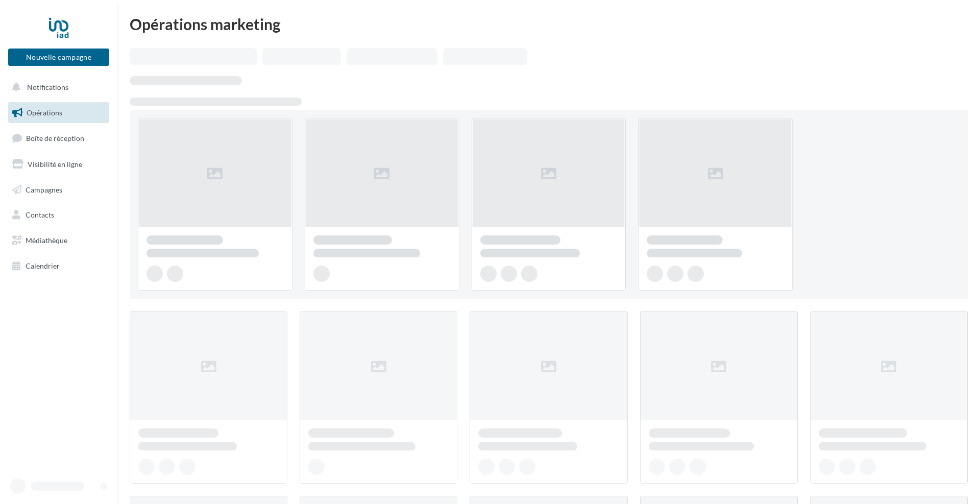 This screenshot has width=980, height=504. I want to click on a: Visibilité en ligne, so click(59, 164).